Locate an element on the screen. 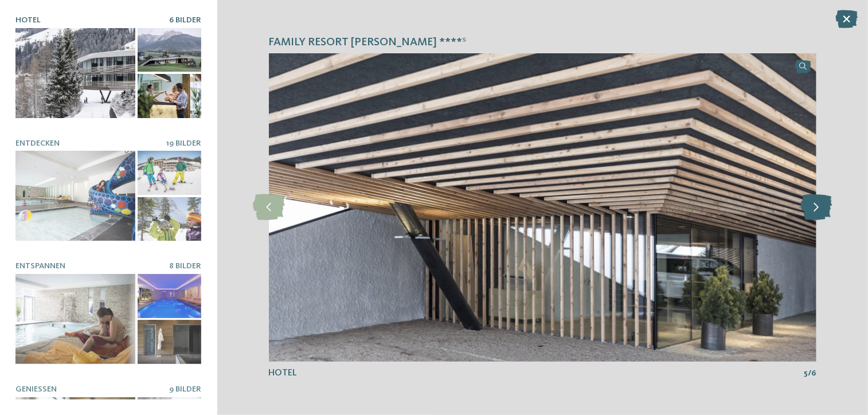 The image size is (868, 415). span: Entdecken is located at coordinates (38, 144).